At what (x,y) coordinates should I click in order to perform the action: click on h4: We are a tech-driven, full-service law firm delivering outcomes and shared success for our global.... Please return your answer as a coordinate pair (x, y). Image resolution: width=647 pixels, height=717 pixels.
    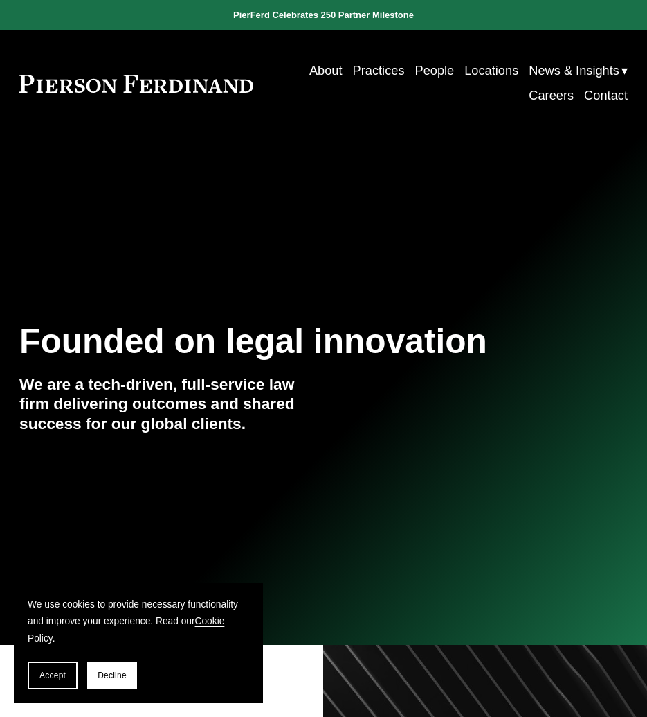
    Looking at the image, I should click on (171, 404).